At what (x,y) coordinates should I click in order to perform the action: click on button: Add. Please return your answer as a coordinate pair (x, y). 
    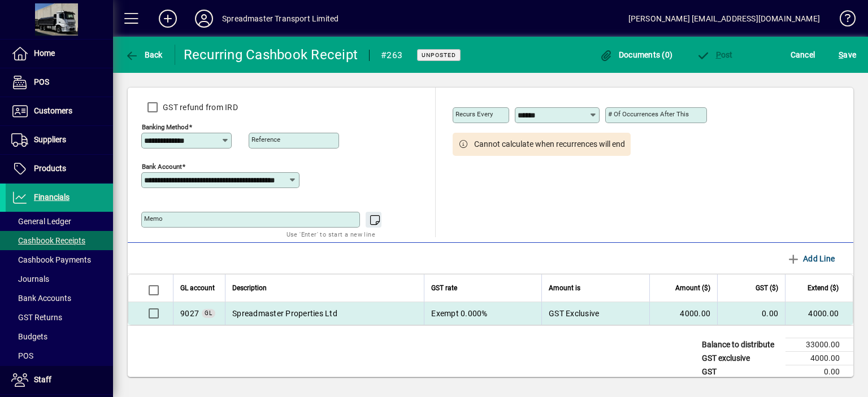
    Looking at the image, I should click on (168, 19).